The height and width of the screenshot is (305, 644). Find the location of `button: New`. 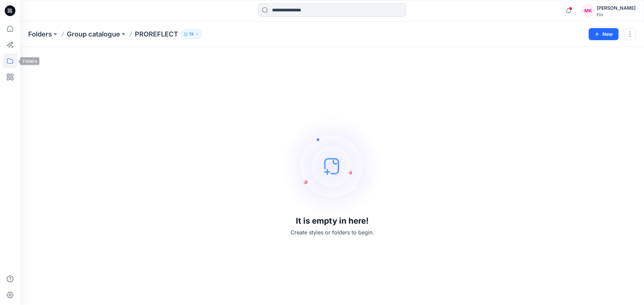

button: New is located at coordinates (603, 34).